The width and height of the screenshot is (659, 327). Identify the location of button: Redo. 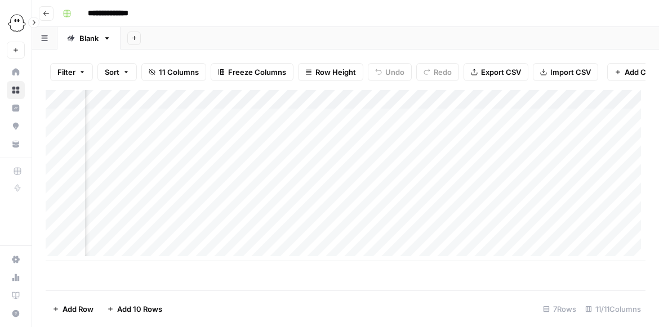
(437, 72).